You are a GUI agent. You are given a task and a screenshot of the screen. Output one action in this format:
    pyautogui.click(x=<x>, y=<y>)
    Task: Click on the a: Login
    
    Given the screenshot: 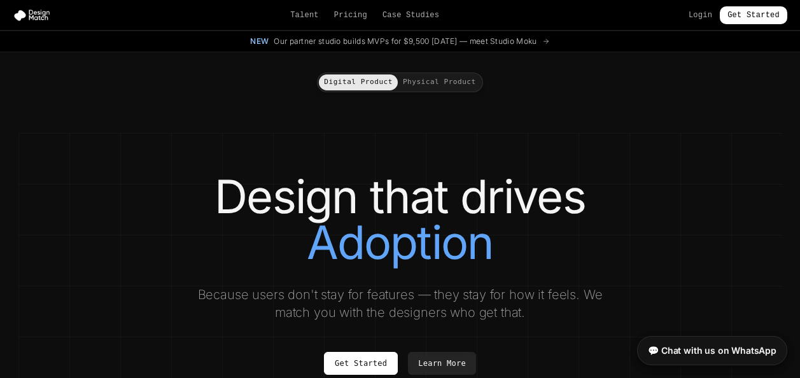 What is the action you would take?
    pyautogui.click(x=700, y=15)
    